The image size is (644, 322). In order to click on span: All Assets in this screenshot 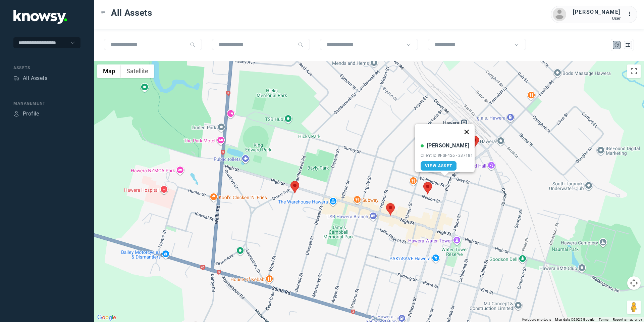, I will do `click(132, 13)`.